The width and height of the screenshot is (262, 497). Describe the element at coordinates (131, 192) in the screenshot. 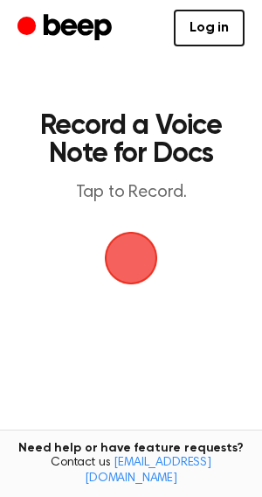

I see `p: Tap to Record.` at that location.